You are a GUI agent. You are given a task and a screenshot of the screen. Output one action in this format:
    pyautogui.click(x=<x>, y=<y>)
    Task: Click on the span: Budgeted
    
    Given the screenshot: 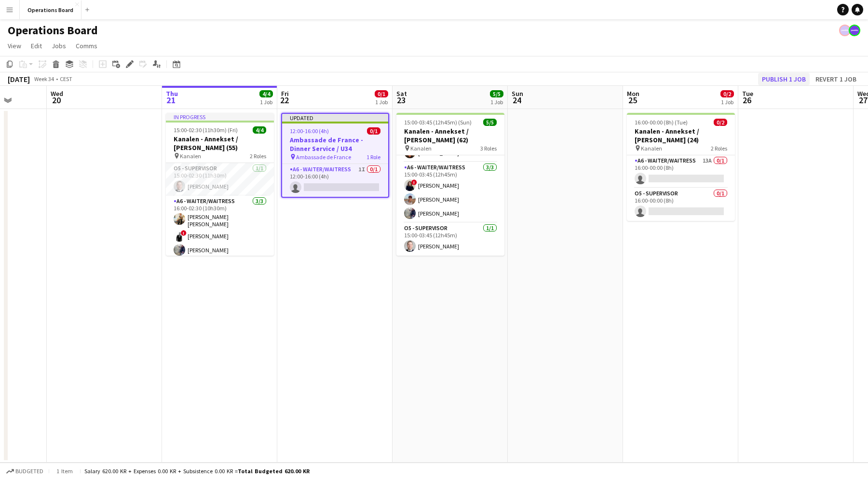 What is the action you would take?
    pyautogui.click(x=29, y=472)
    